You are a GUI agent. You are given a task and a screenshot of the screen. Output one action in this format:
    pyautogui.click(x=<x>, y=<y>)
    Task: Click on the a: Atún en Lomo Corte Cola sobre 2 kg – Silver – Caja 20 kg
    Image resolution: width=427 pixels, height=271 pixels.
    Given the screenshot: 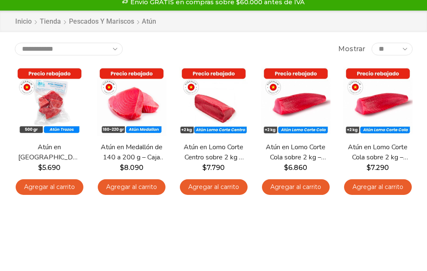 What is the action you would take?
    pyautogui.click(x=296, y=152)
    